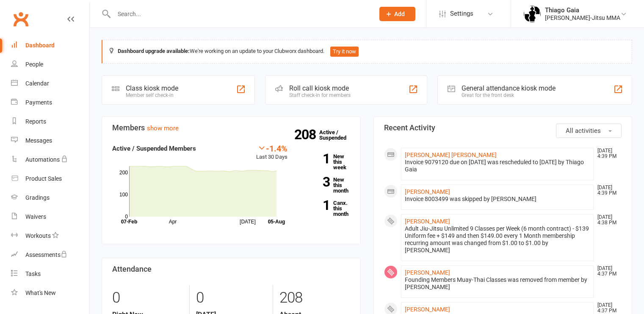  I want to click on a: Dashboard, so click(50, 45).